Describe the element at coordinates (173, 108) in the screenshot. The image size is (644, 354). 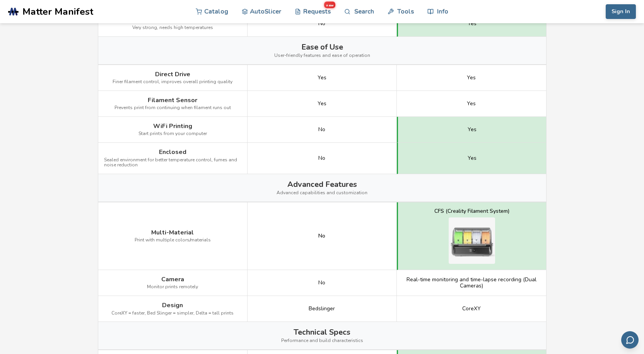
I see `span: Prevents print from continuing when filament runs out` at that location.